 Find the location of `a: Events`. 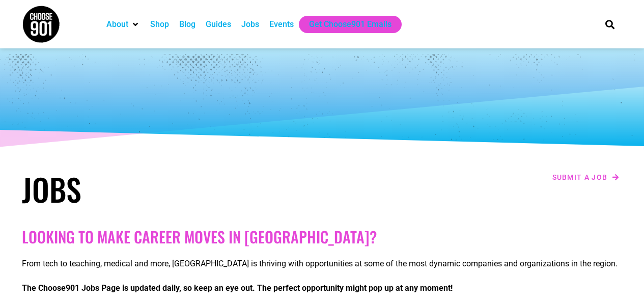

a: Events is located at coordinates (282, 24).